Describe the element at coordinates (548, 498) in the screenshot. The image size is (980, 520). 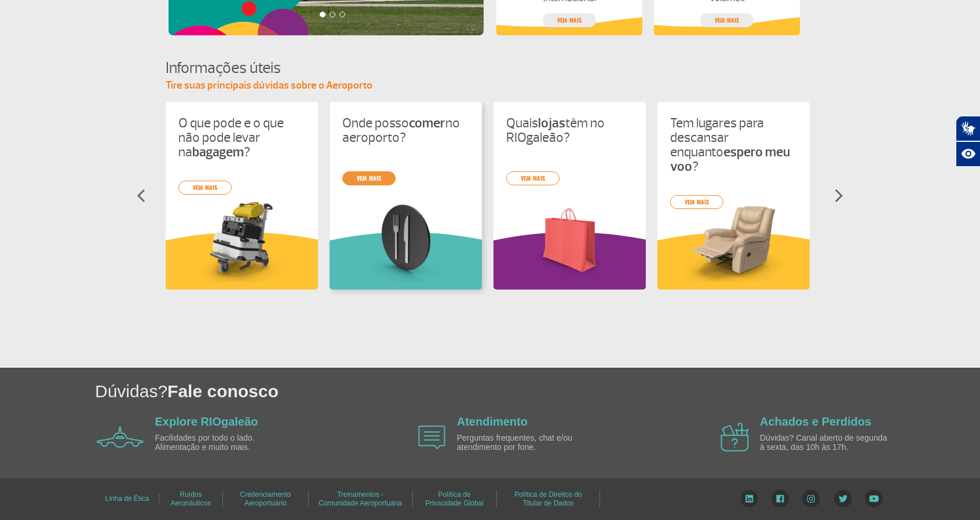
I see `a: Política de Direitos do Titular de Dados` at that location.